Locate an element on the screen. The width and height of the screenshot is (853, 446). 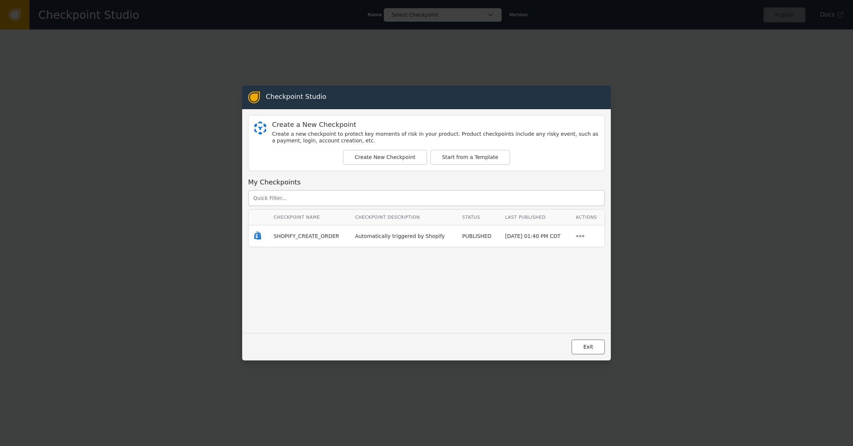
div: My Checkpoints is located at coordinates (427, 182).